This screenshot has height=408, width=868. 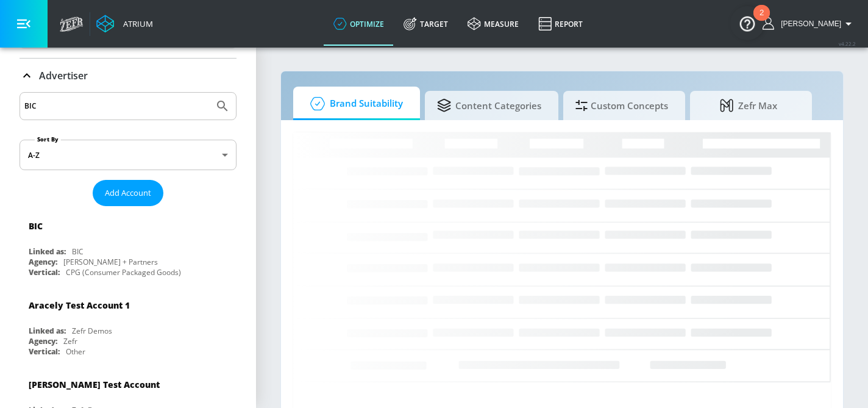 I want to click on div: Zefr, so click(x=70, y=342).